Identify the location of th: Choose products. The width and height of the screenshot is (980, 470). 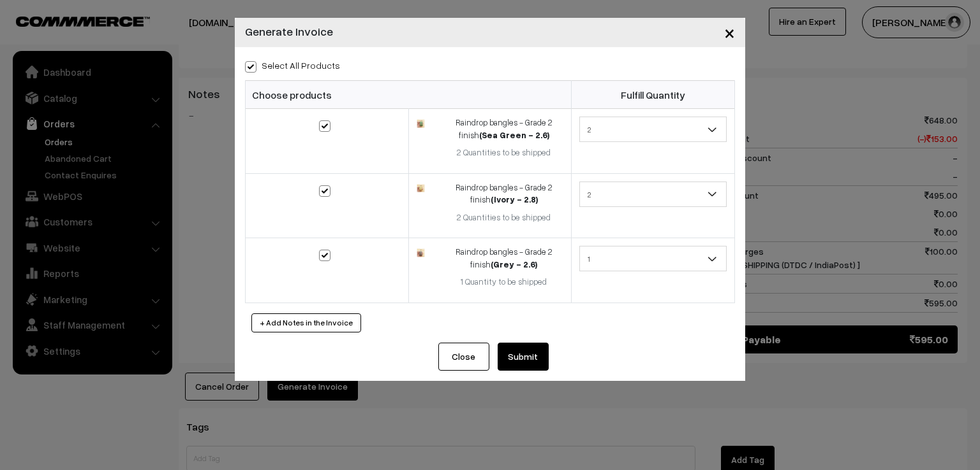
(408, 95).